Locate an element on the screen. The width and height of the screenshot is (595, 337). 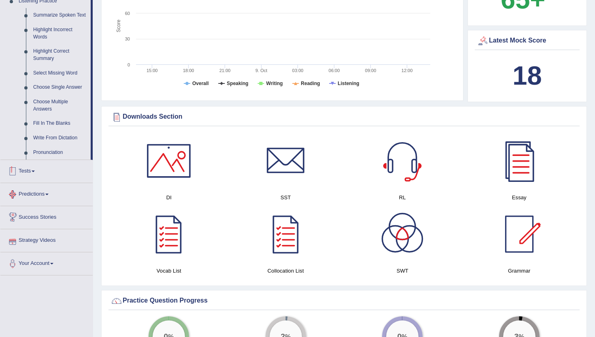
h4: Grammar is located at coordinates (520, 270).